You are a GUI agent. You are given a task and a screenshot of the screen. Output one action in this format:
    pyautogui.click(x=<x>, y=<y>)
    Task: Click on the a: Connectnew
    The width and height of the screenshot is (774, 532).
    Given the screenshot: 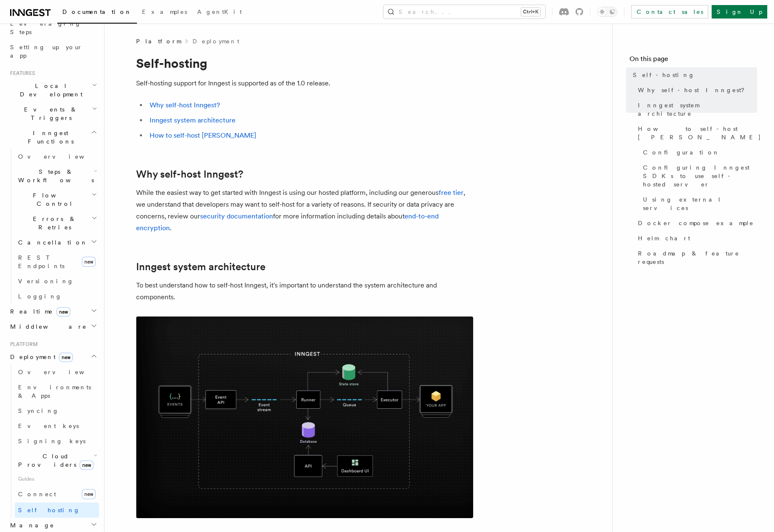 What is the action you would take?
    pyautogui.click(x=57, y=494)
    